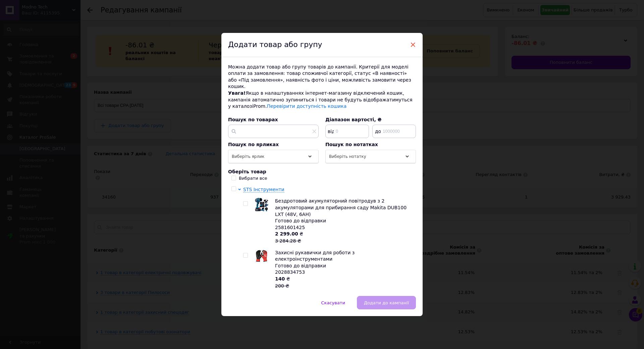 The image size is (644, 349). Describe the element at coordinates (253, 145) in the screenshot. I see `span: Пошук по ярликах` at that location.